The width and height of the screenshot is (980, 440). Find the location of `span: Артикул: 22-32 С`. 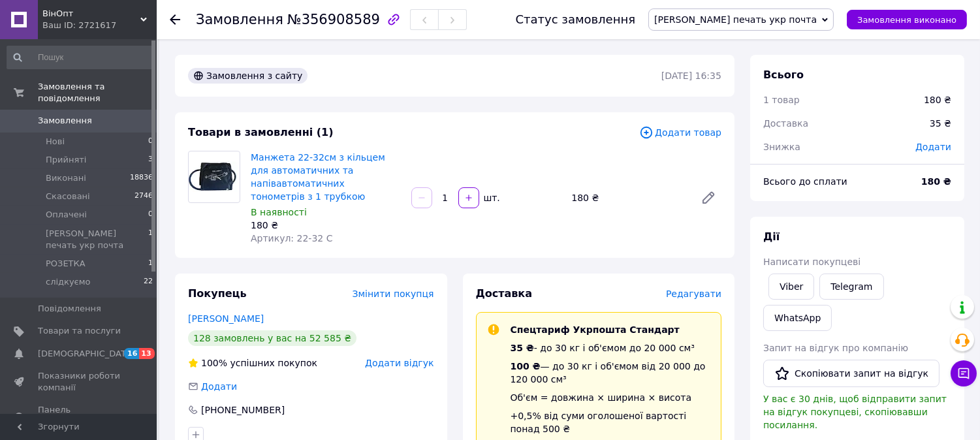

span: Артикул: 22-32 С is located at coordinates (291, 238).